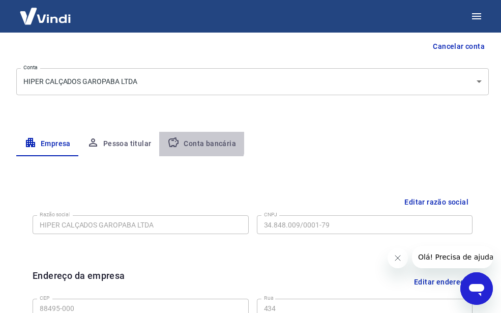  Describe the element at coordinates (54, 214) in the screenshot. I see `label: Razão social` at that location.